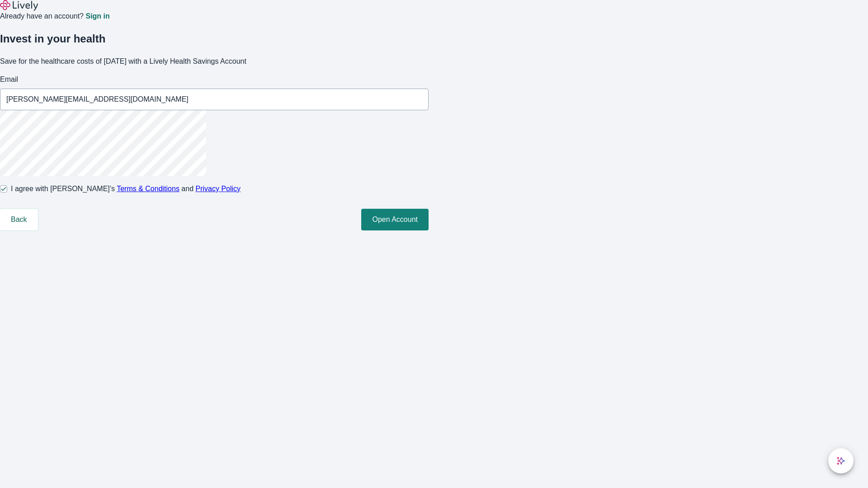  Describe the element at coordinates (841, 461) in the screenshot. I see `svg: Lively AI Assistant` at that location.